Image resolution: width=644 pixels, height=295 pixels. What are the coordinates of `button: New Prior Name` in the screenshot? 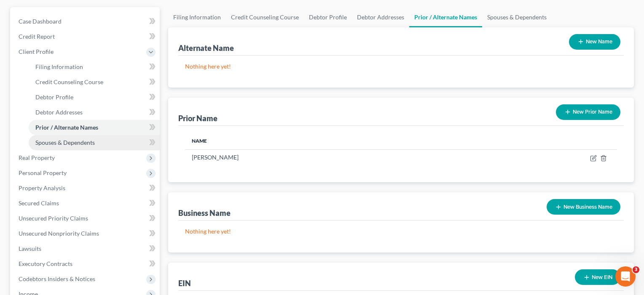 It's located at (589, 112).